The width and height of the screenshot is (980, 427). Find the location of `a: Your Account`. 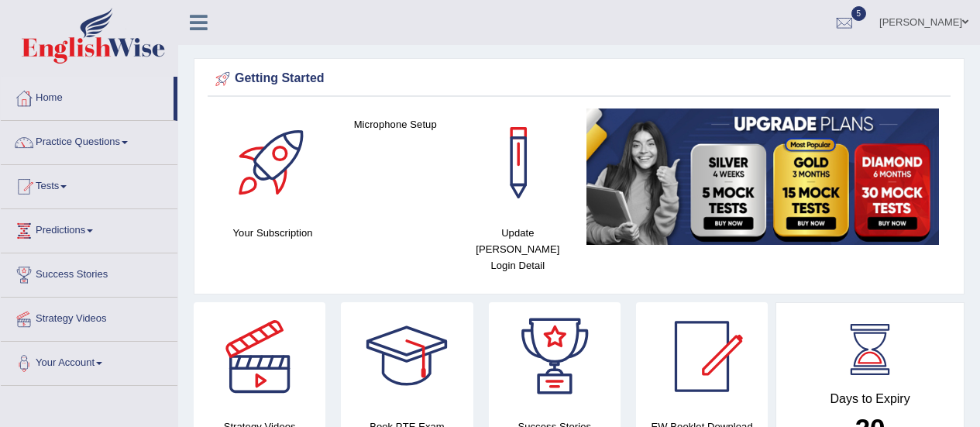

a: Your Account is located at coordinates (89, 361).